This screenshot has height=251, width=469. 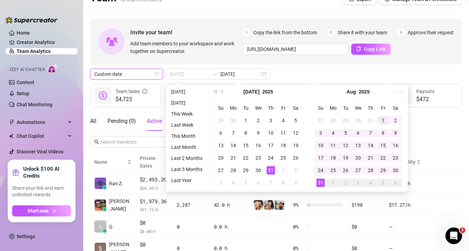 What do you see at coordinates (271, 133) in the screenshot?
I see `td: 2025-07-10` at bounding box center [271, 133].